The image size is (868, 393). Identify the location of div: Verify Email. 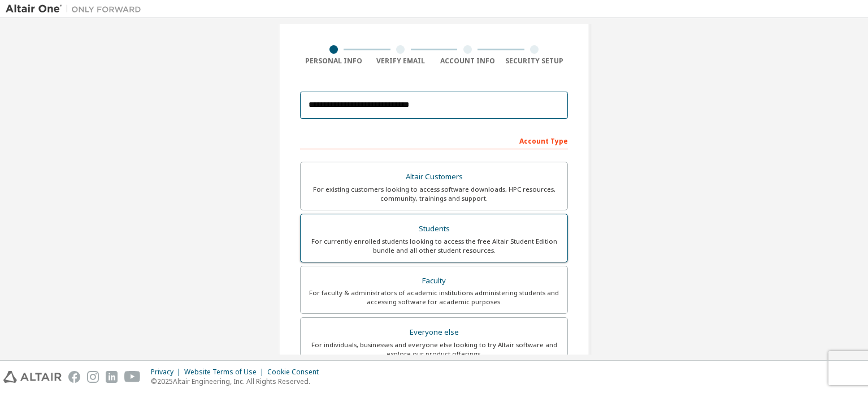
(400, 61).